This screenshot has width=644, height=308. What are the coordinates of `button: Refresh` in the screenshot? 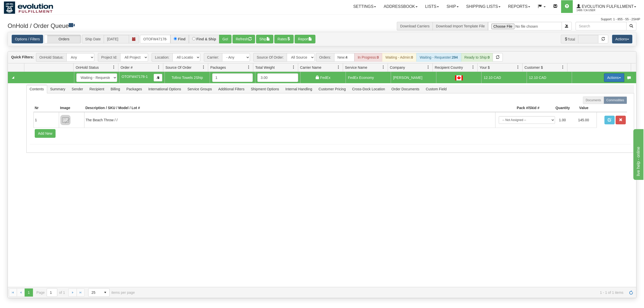 It's located at (244, 39).